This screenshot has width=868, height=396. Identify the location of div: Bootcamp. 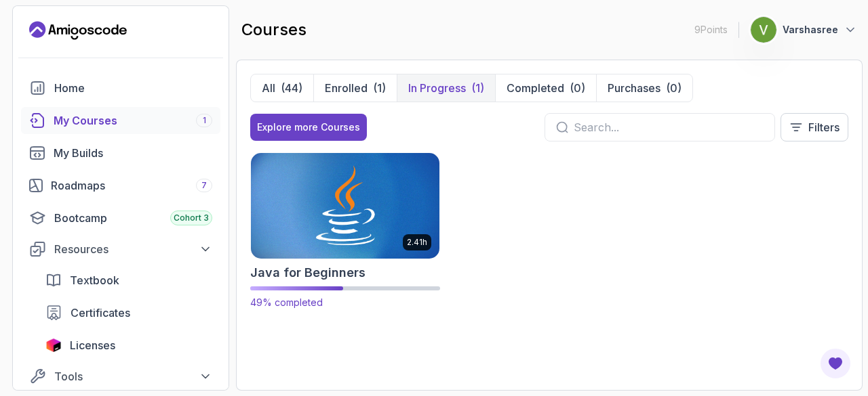
(133, 218).